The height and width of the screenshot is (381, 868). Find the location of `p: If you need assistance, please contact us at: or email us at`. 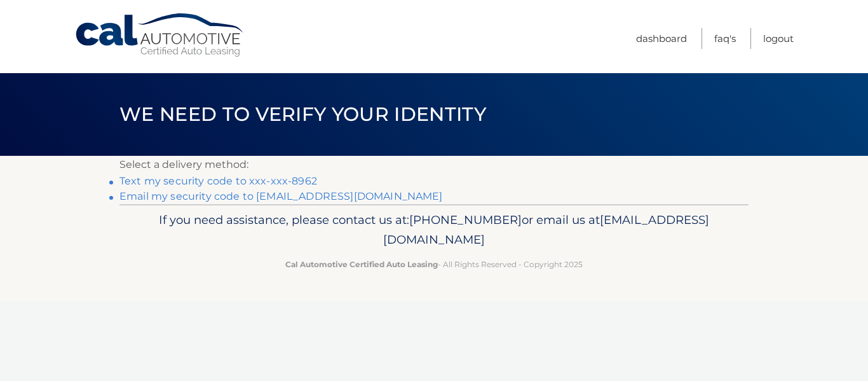

p: If you need assistance, please contact us at: or email us at is located at coordinates (434, 230).